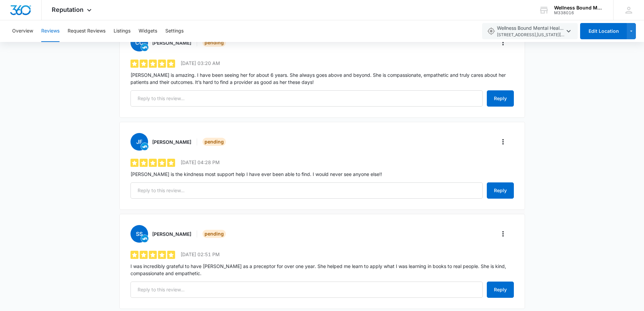 This screenshot has width=644, height=311. What do you see at coordinates (579, 8) in the screenshot?
I see `div: account name` at bounding box center [579, 8].